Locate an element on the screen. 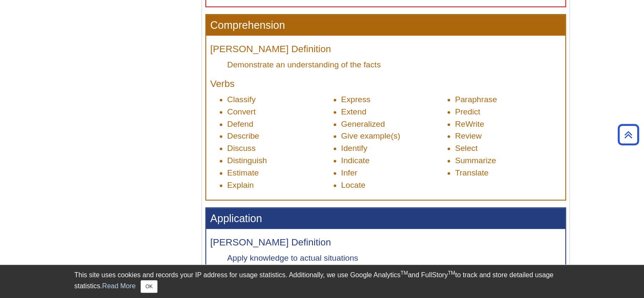 The height and width of the screenshot is (298, 644). div: This site uses cookies and records your IP address for usage statistics. Additionally, we use Goo... is located at coordinates (322, 281).